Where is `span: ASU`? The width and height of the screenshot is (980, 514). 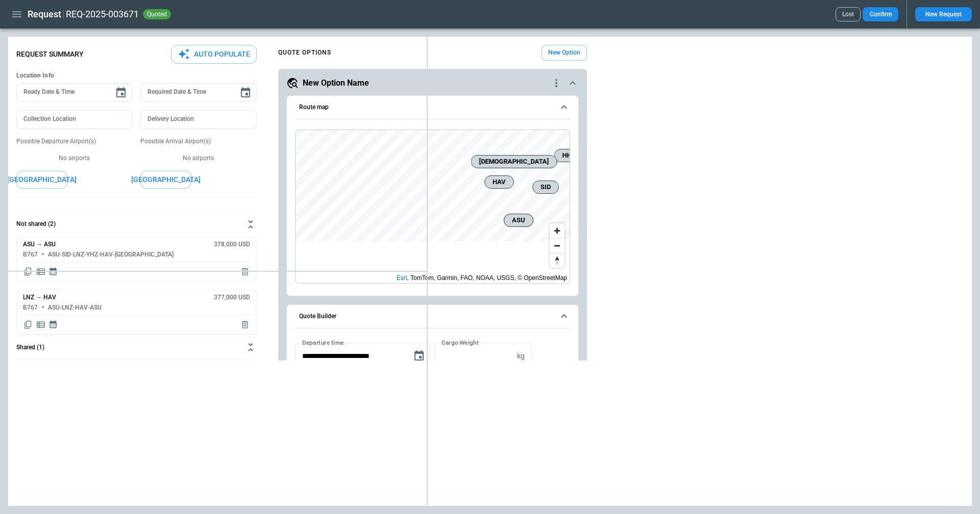
span: ASU is located at coordinates (518, 220).